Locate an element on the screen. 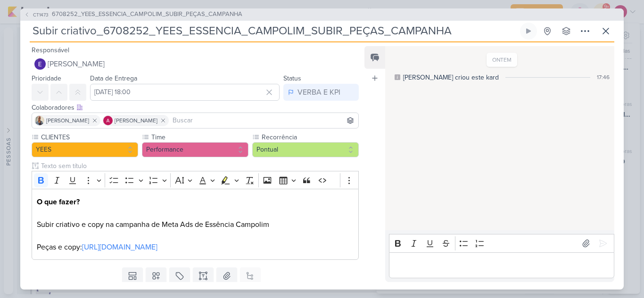 Image resolution: width=644 pixels, height=298 pixels. div: VERBA E KPI is located at coordinates (319, 92).